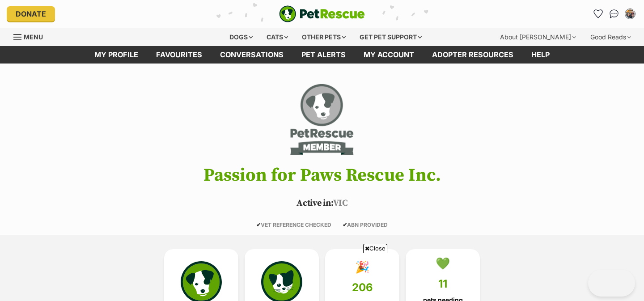  Describe the element at coordinates (314, 203) in the screenshot. I see `span: Active in:` at that location.